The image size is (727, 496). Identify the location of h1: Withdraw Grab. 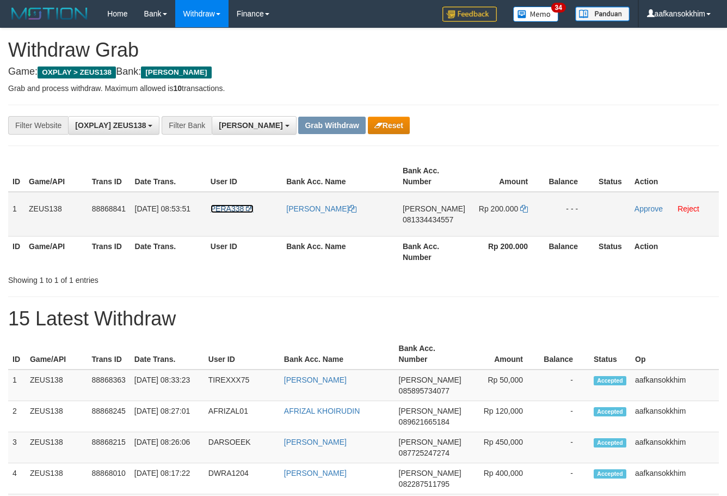
(364, 50).